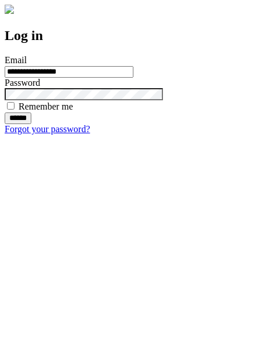  What do you see at coordinates (131, 35) in the screenshot?
I see `h2: Log in` at bounding box center [131, 35].